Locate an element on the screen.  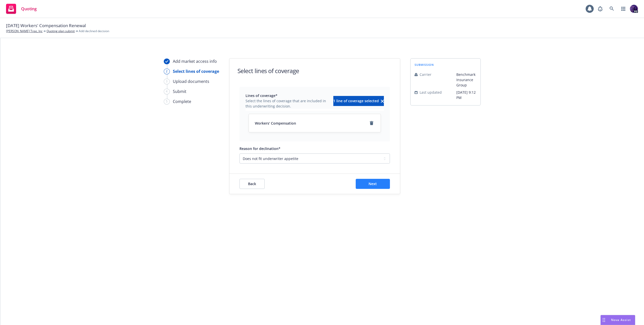
button: 1 line of coverage selectedclear selection is located at coordinates (359, 101).